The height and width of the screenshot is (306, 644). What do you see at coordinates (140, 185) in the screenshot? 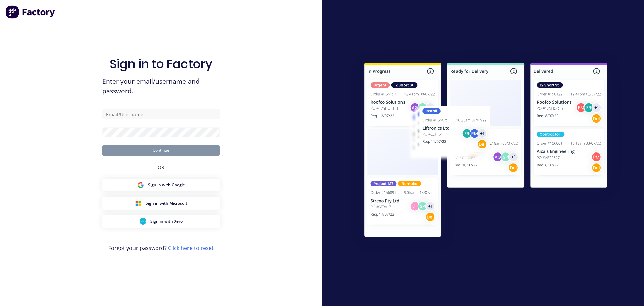
I see `img: Google Sign in` at bounding box center [140, 185].